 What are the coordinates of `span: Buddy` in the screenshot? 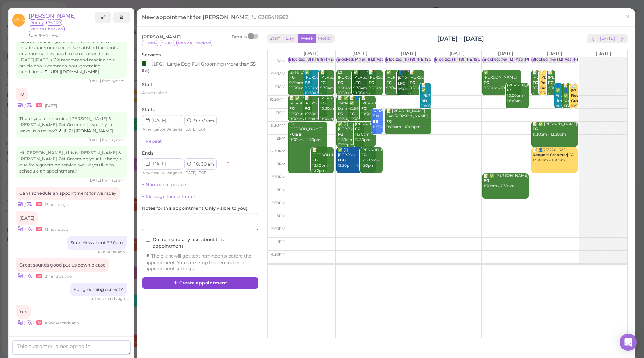 It's located at (150, 43).